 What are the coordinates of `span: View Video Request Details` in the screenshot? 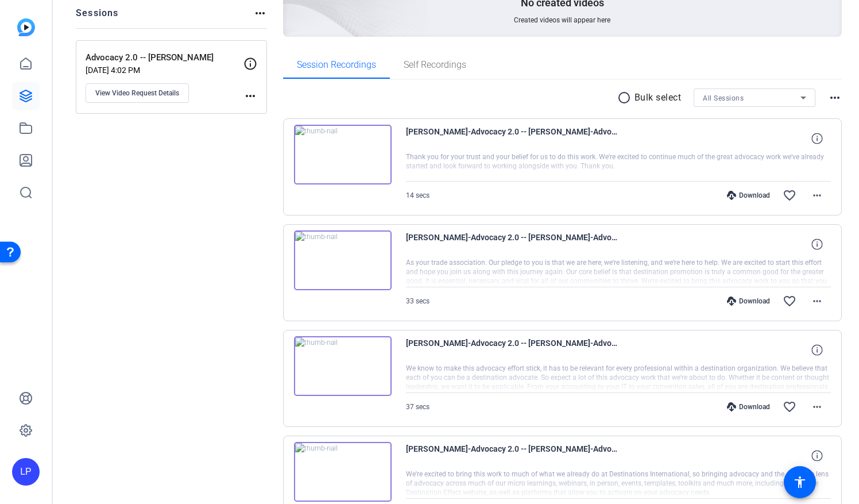 It's located at (137, 93).